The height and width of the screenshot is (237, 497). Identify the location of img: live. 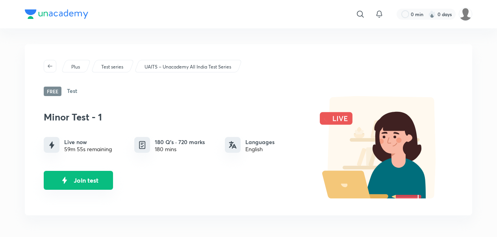
(382, 147).